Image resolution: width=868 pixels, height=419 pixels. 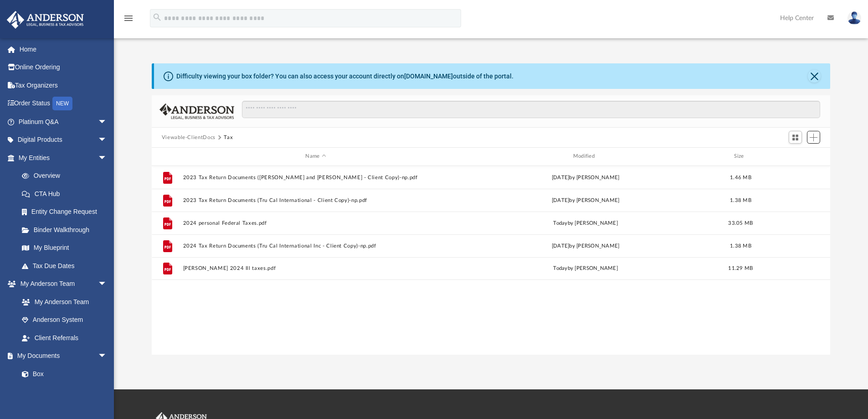 I want to click on div: Difficulty viewing your box folder? You can also access your account directly on outside of the p..., so click(x=345, y=76).